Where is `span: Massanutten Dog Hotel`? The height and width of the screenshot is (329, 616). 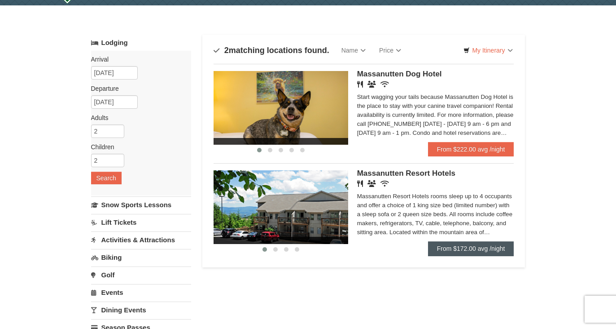
span: Massanutten Dog Hotel is located at coordinates (400, 74).